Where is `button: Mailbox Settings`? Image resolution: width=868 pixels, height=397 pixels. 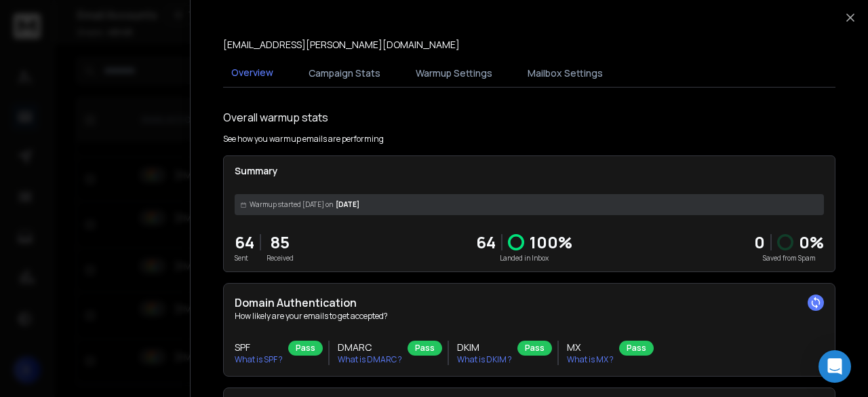 button: Mailbox Settings is located at coordinates (565, 73).